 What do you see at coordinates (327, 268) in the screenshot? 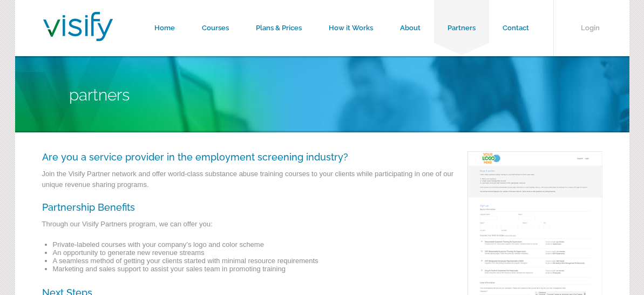
I see `li: Marketing and sales support to assist your sales team in promoting training` at bounding box center [327, 268].